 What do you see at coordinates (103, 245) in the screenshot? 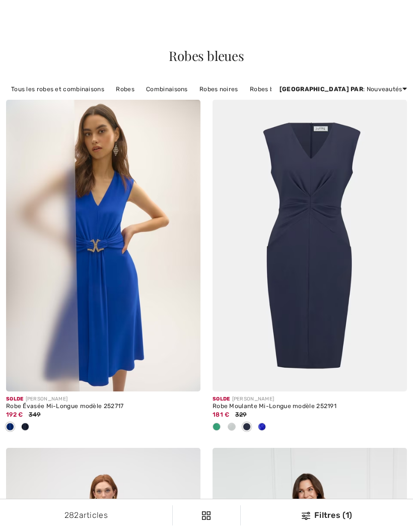
I see `a: Robe Évasée Mi-Longue modèle 252717. Saphir Royal 163` at bounding box center [103, 245].